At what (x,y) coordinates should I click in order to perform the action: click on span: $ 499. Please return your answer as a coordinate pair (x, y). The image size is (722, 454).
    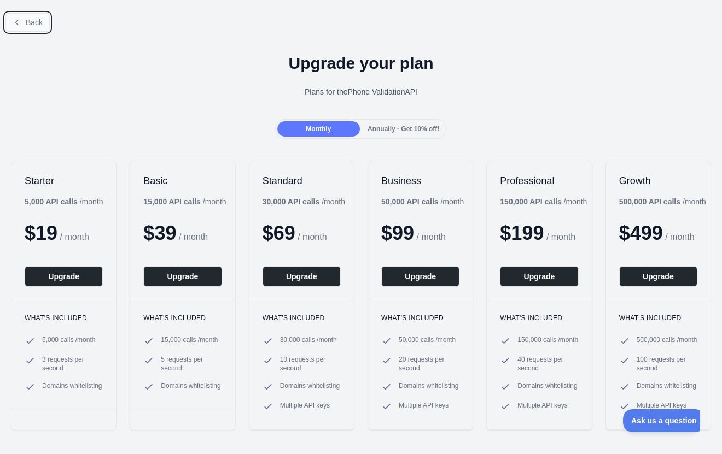
    Looking at the image, I should click on (641, 233).